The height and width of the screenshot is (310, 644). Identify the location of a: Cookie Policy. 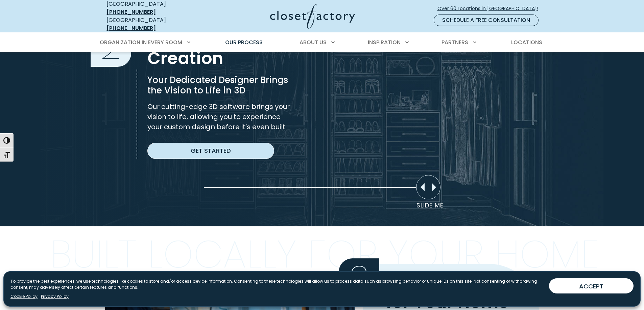
(24, 297).